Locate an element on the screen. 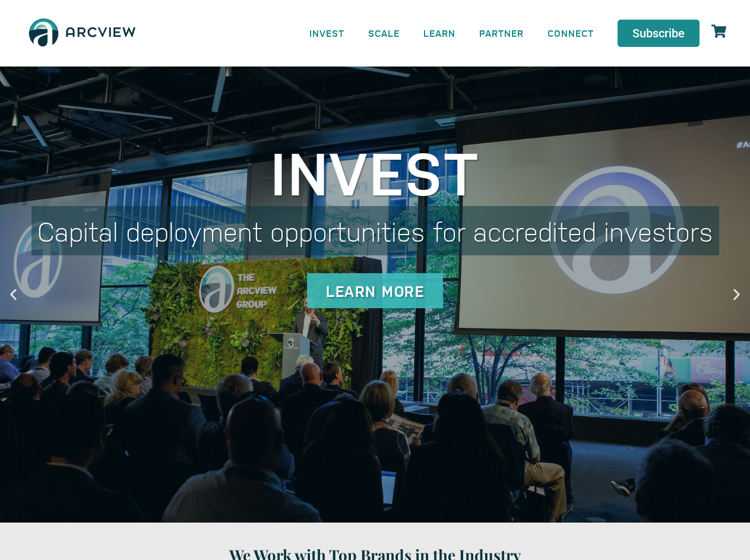 The image size is (750, 560). a: Subscribe is located at coordinates (658, 33).